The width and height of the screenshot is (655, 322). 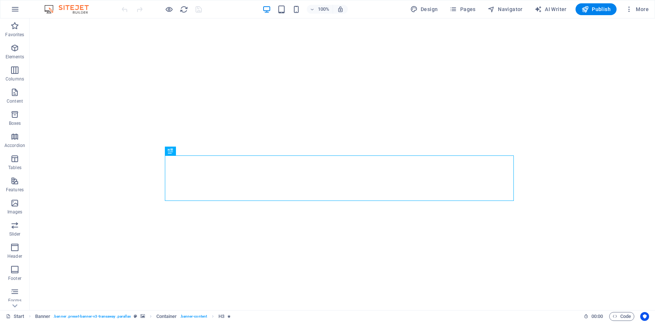 I want to click on p: Tables, so click(x=15, y=168).